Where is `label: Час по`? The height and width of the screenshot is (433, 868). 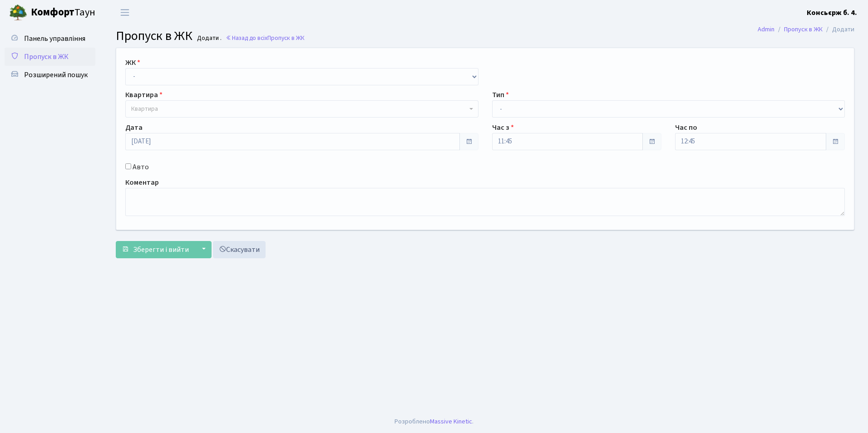 label: Час по is located at coordinates (686, 128).